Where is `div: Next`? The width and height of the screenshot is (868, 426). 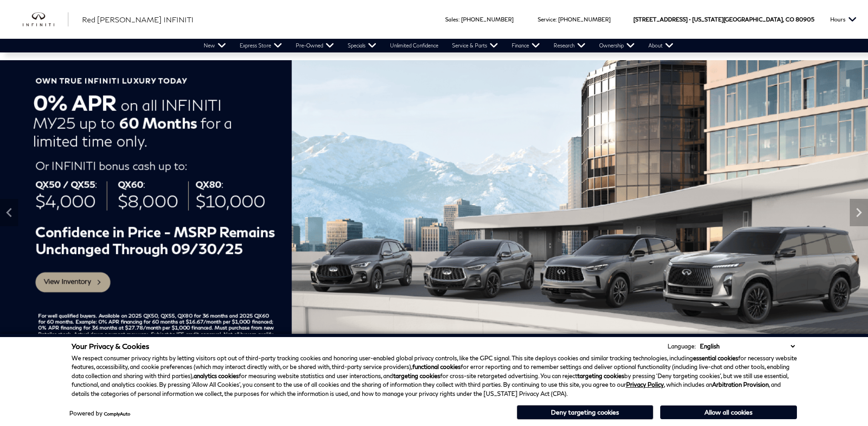
div: Next is located at coordinates (859, 213).